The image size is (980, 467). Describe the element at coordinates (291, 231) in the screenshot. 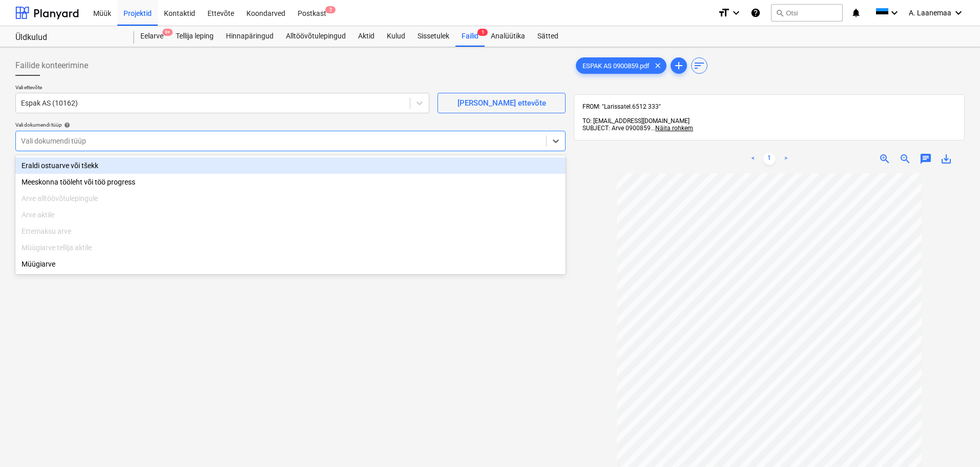

I see `div: Ettemaksu arve` at that location.